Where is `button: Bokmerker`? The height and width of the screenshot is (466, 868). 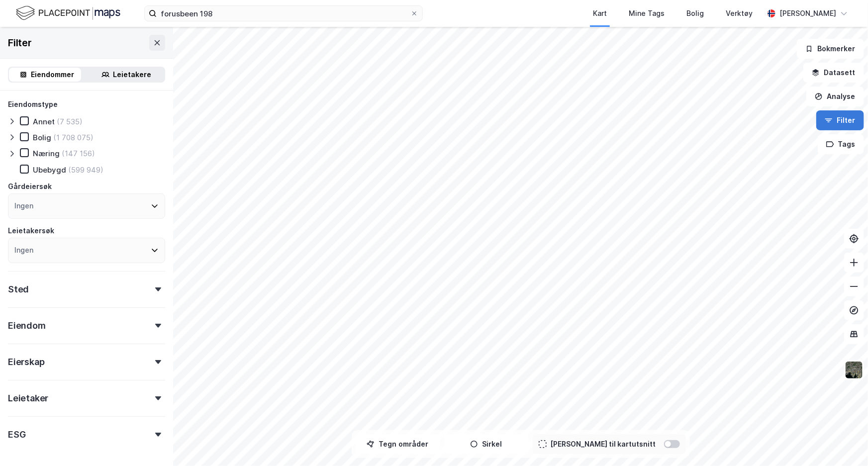
button: Bokmerker is located at coordinates (830, 49).